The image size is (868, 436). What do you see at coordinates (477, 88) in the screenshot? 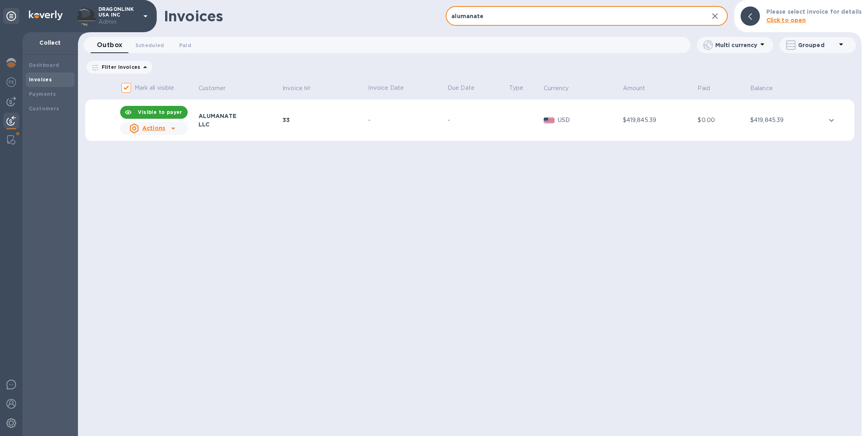
I see `p: Due Date` at bounding box center [477, 88].